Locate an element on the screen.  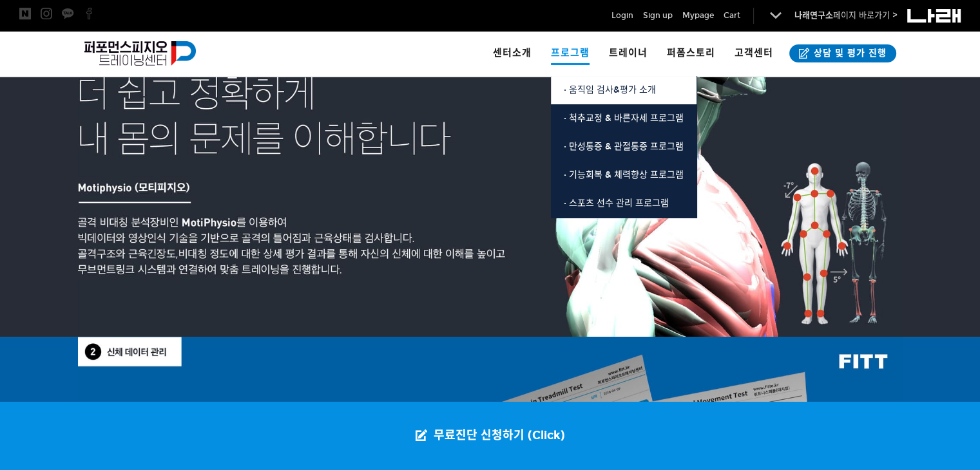
a: · 스포츠 선수 관리 프로그램 is located at coordinates (624, 203).